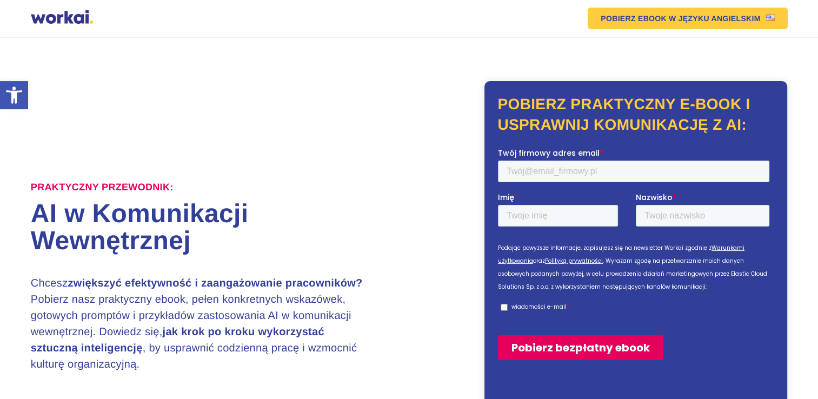  I want to click on strong: zwiększyć efektywność i zaangażowanie pracowników?, so click(215, 283).